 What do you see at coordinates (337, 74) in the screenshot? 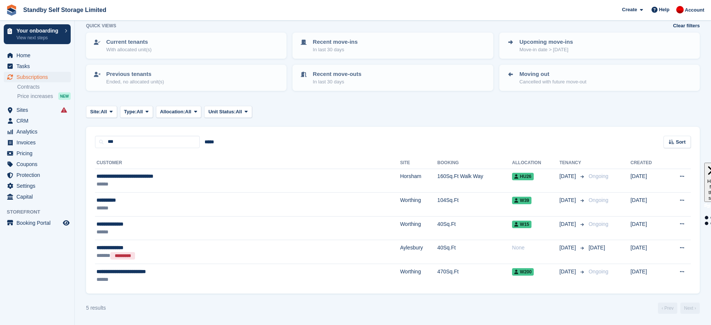
I see `p: Recent move-outs` at bounding box center [337, 74].